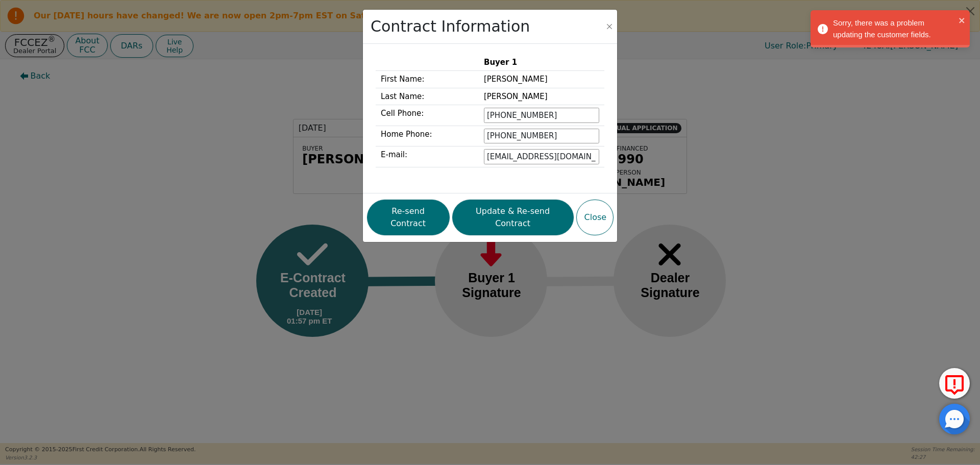 The width and height of the screenshot is (980, 465). I want to click on button: close, so click(962, 20).